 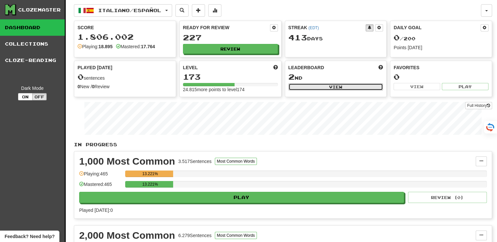 I want to click on button: Add sentence to collection, so click(x=198, y=11).